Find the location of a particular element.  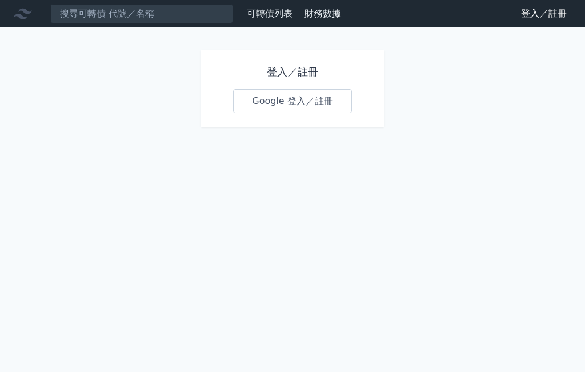

a: 登入／註冊 is located at coordinates (543, 14).